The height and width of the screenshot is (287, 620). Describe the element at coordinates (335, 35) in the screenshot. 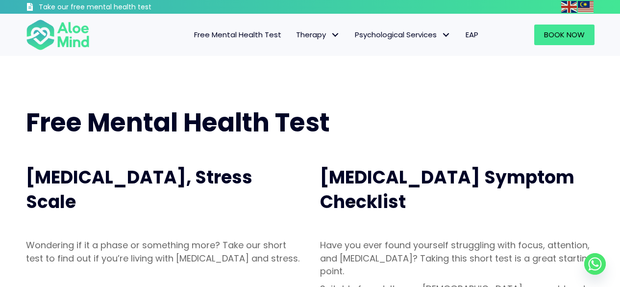

I see `span: Therapy: submenu` at that location.